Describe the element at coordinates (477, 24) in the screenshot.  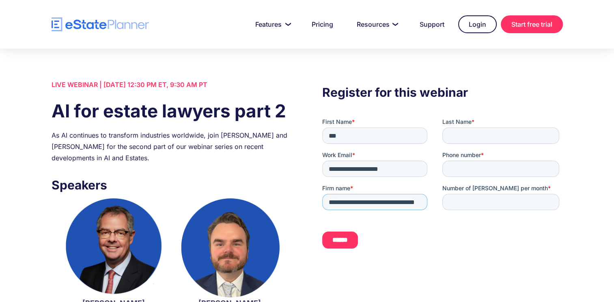
I see `a: Login` at that location.